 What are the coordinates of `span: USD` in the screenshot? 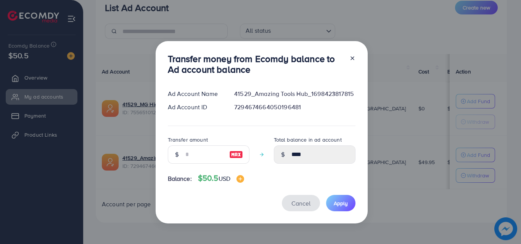 It's located at (224, 179).